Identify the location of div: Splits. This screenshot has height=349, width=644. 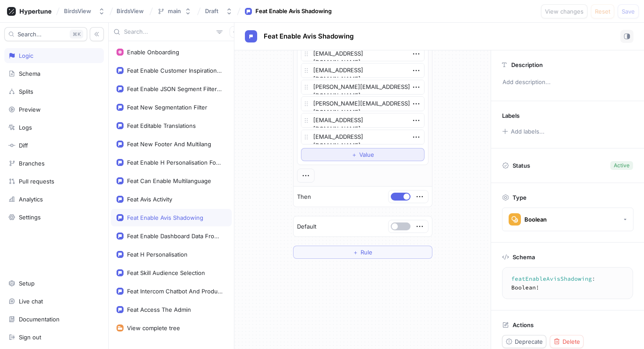
(26, 92).